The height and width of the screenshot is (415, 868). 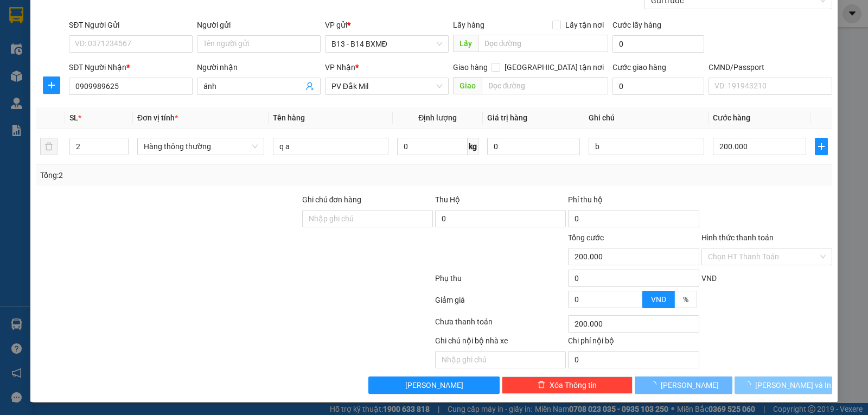 What do you see at coordinates (387, 44) in the screenshot?
I see `span: B13 - B14 BXMĐ` at bounding box center [387, 44].